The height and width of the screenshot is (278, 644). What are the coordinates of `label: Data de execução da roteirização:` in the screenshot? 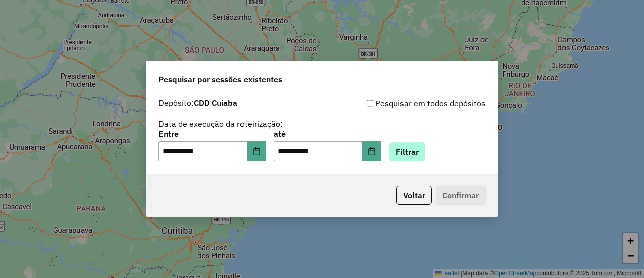 It's located at (220, 123).